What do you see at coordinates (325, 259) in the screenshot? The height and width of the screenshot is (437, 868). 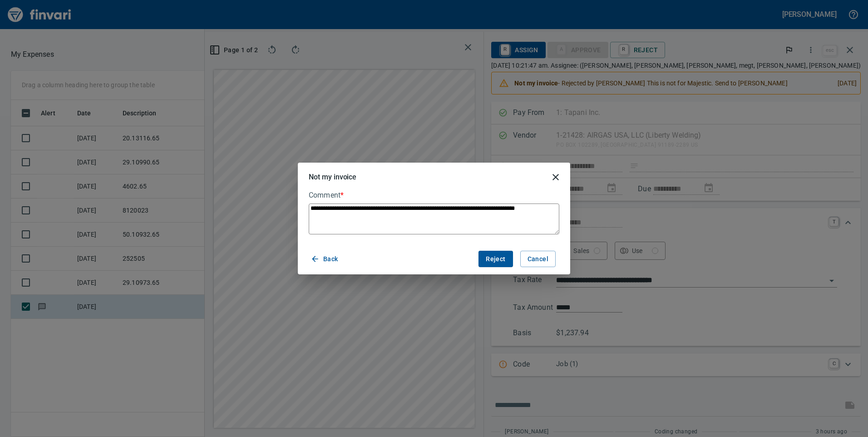 I see `span: Back` at bounding box center [325, 259].